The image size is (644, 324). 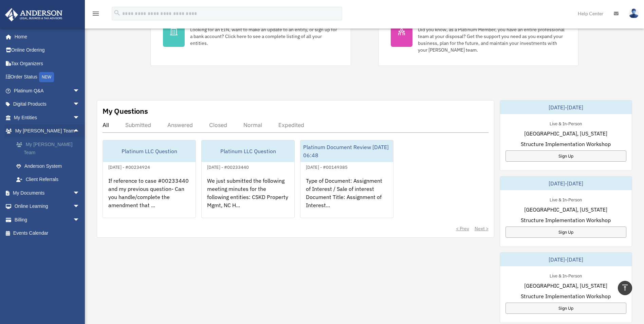 I want to click on a: My Entitiesarrow_drop_down, so click(x=47, y=117).